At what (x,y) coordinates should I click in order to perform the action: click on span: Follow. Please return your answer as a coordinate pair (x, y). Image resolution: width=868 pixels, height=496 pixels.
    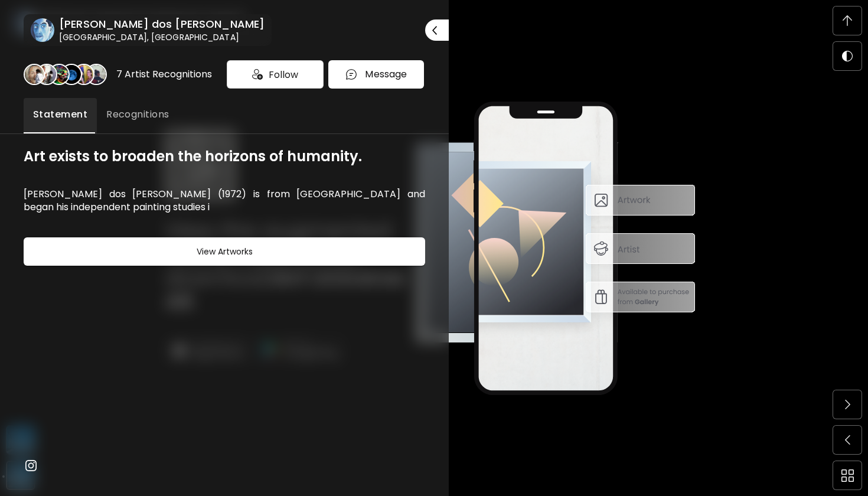
    Looking at the image, I should click on (283, 74).